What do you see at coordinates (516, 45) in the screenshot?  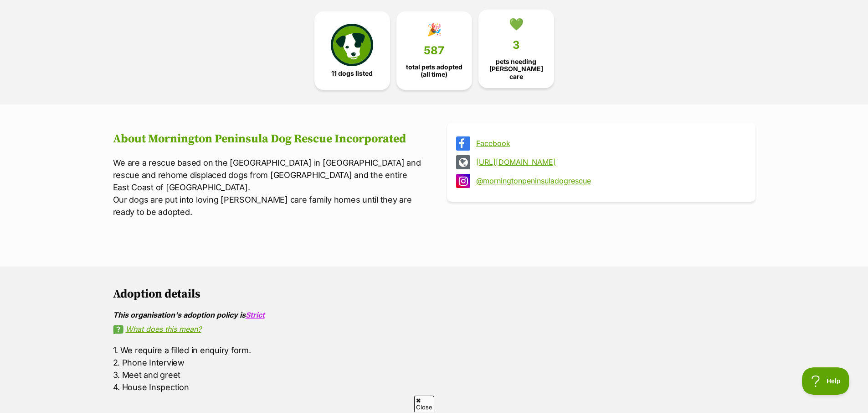 I see `span: 3` at bounding box center [516, 45].